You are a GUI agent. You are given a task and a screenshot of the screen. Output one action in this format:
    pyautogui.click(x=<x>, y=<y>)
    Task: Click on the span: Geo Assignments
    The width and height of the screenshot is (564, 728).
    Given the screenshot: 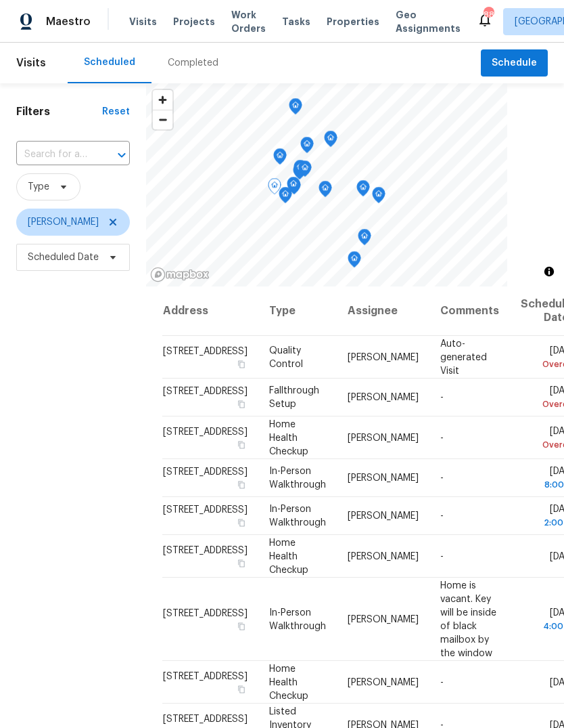 What is the action you would take?
    pyautogui.click(x=428, y=22)
    